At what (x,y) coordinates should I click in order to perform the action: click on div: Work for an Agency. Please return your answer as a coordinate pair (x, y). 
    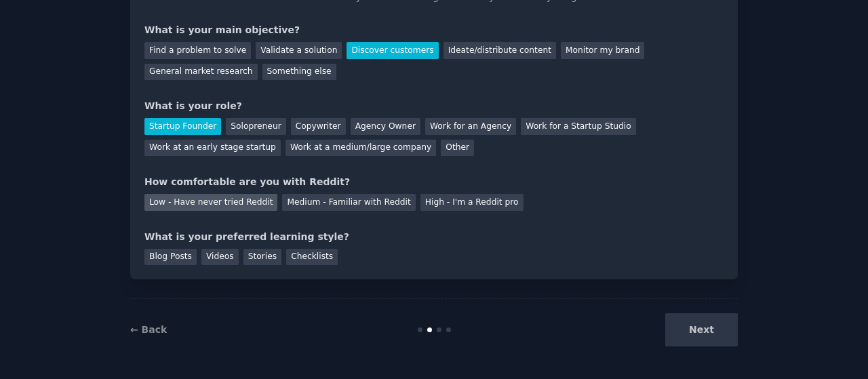
    Looking at the image, I should click on (471, 126).